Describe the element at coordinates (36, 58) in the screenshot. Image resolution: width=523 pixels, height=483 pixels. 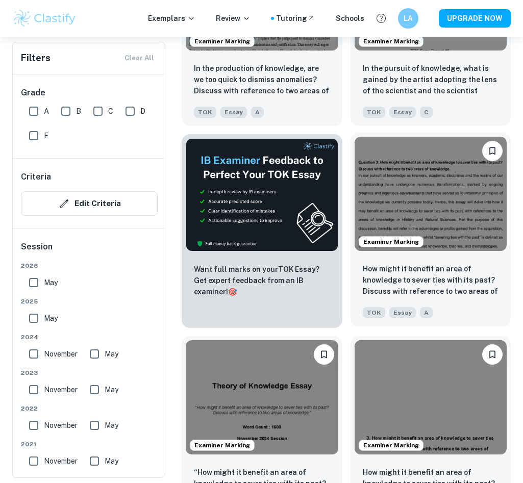
I see `h6: Filters` at that location.